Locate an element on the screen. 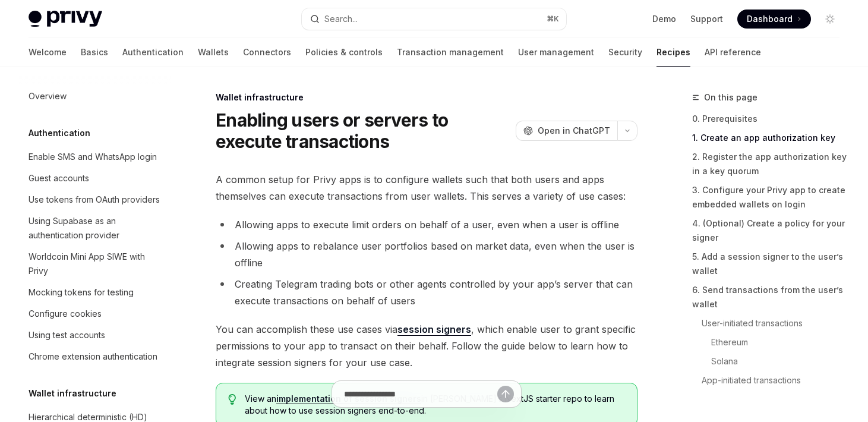  a: Support is located at coordinates (706, 19).